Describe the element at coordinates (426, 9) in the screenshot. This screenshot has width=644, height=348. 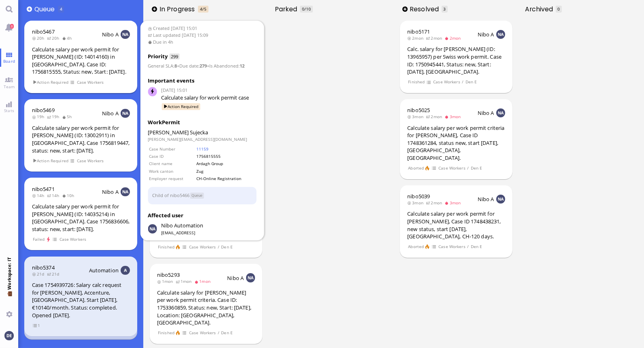
I see `span: Resolved` at that location.